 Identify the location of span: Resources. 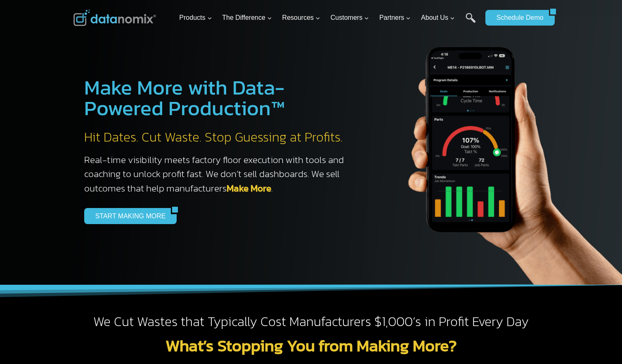
(301, 17).